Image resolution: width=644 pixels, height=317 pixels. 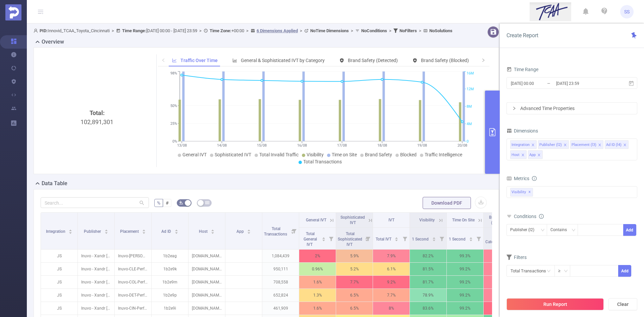 What do you see at coordinates (281, 295) in the screenshot?
I see `p: 652,824` at bounding box center [281, 295].